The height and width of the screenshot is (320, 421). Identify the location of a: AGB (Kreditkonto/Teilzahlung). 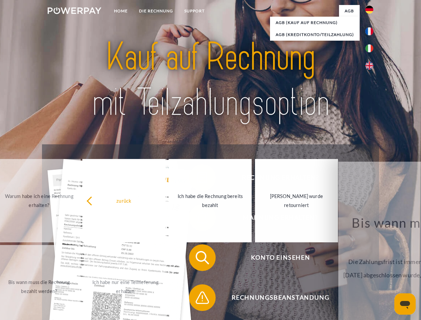
(315, 35).